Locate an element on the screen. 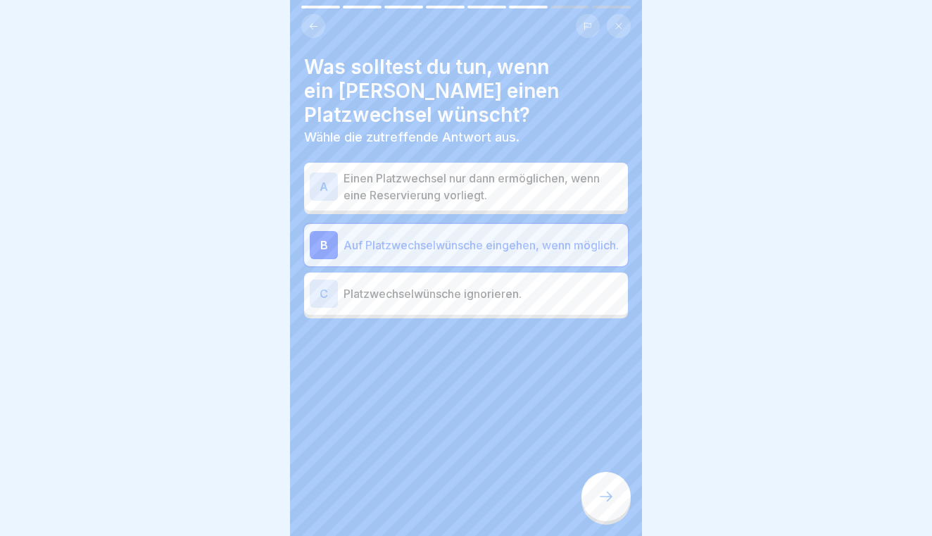 The image size is (932, 536). div: B is located at coordinates (324, 245).